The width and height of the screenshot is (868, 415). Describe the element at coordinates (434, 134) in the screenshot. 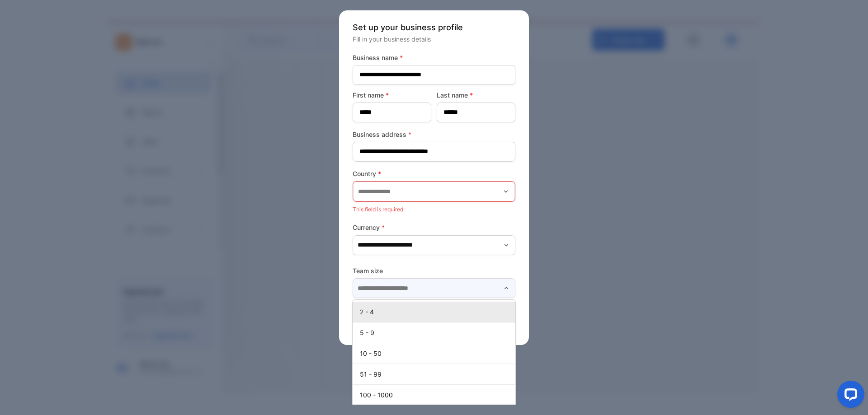

I see `label: Business address` at that location.